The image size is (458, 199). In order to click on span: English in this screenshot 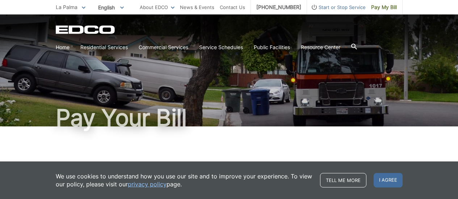, I will do `click(111, 7)`.